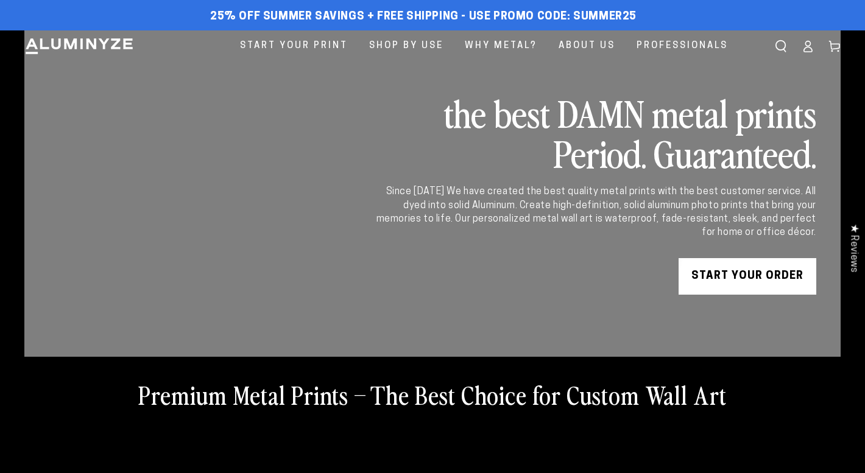  What do you see at coordinates (294, 46) in the screenshot?
I see `span: Start Your Print` at bounding box center [294, 46].